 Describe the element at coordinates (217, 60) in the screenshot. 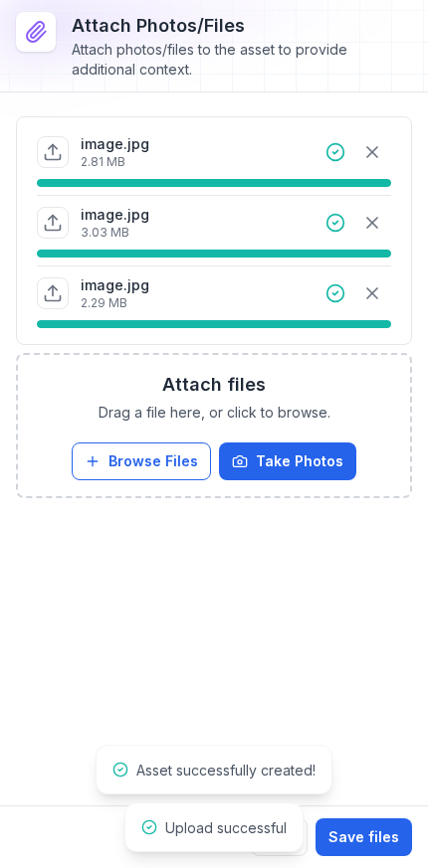

I see `div: Attach photos/files to the asset to provide additional context.` at that location.